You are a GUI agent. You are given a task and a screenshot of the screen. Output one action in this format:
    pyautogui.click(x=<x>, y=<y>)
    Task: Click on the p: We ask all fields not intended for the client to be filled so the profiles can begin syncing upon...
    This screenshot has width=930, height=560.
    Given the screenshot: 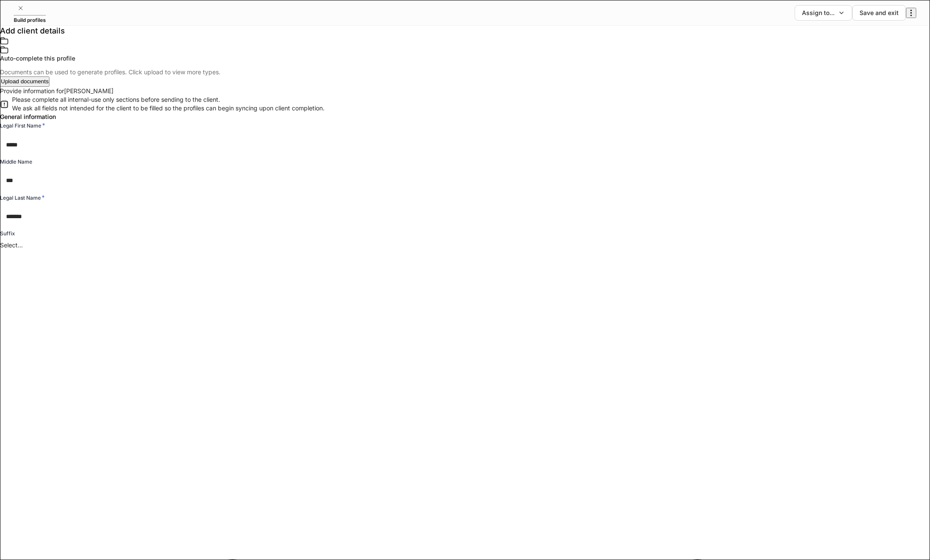 What is the action you would take?
    pyautogui.click(x=168, y=108)
    